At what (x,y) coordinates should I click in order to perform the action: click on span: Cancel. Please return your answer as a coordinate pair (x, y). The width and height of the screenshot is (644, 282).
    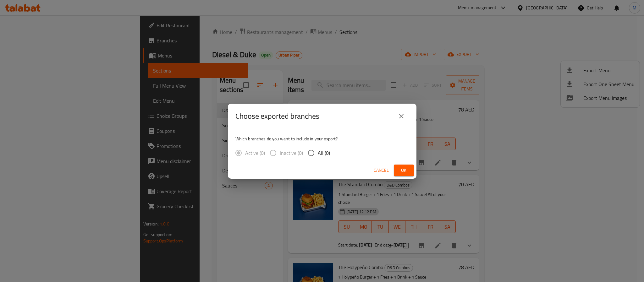
    Looking at the image, I should click on (381, 170).